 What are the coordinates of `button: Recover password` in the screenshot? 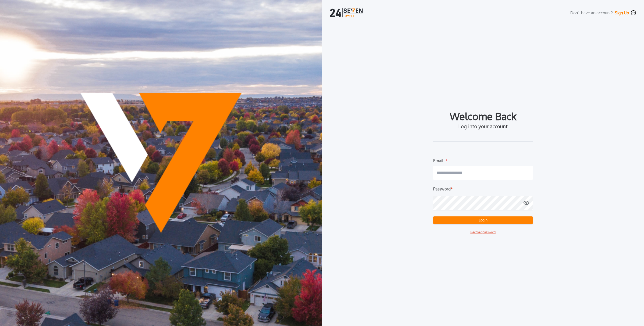 It's located at (483, 232).